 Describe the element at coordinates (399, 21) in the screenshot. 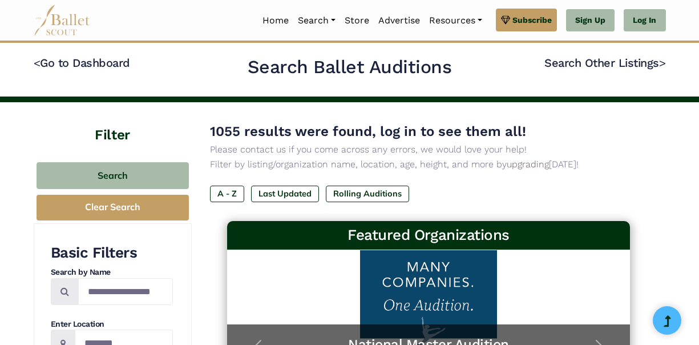

I see `a: Advertise` at that location.